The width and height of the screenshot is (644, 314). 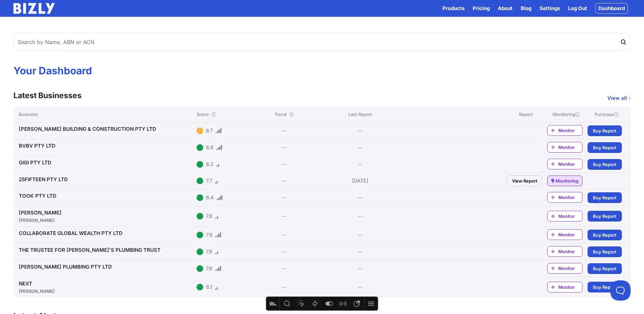 What do you see at coordinates (566, 114) in the screenshot?
I see `div: Monitoring` at bounding box center [566, 114].